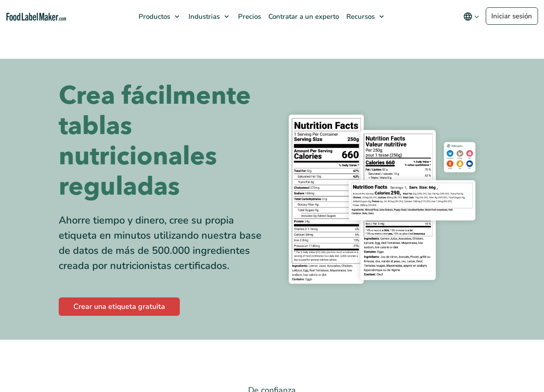  I want to click on span: Precios, so click(249, 17).